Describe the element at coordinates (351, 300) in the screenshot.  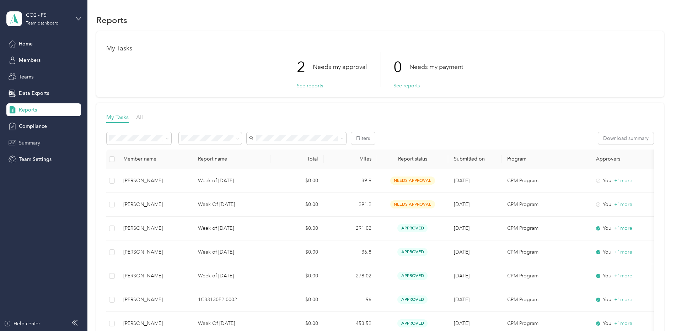
I see `td: 96` at that location.